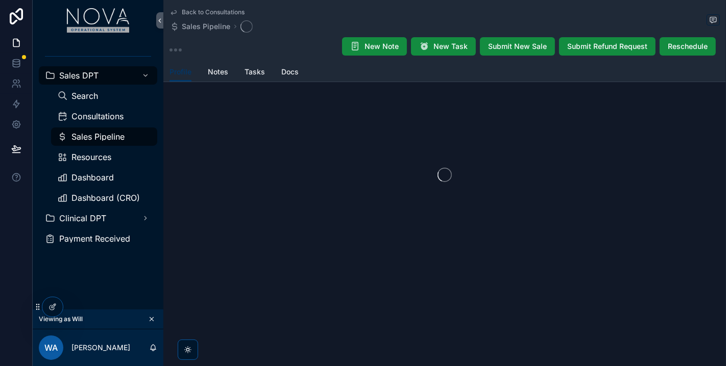 This screenshot has width=726, height=366. Describe the element at coordinates (104, 116) in the screenshot. I see `a: Consultations` at that location.